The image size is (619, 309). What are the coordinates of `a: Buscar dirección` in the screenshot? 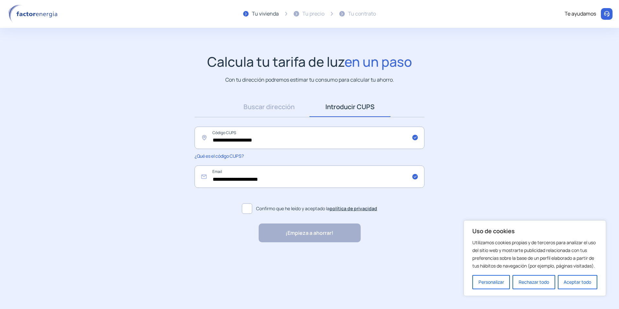 It's located at (269, 107).